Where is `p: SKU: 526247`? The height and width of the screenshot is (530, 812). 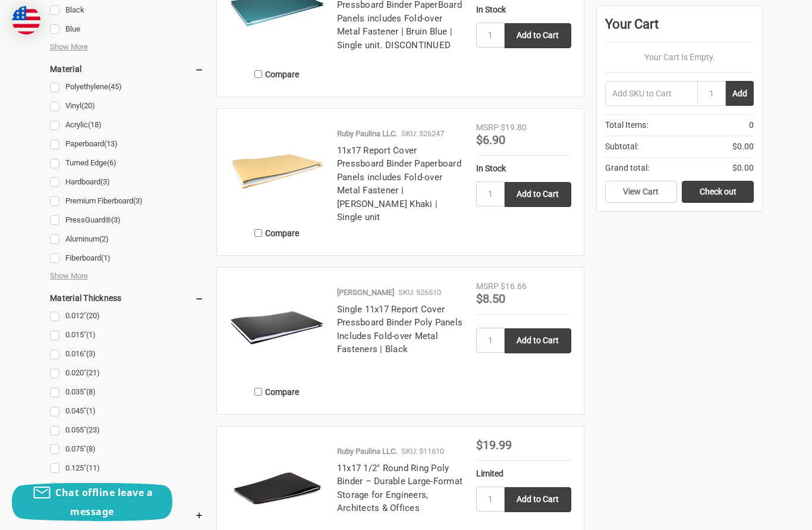 p: SKU: 526247 is located at coordinates (423, 134).